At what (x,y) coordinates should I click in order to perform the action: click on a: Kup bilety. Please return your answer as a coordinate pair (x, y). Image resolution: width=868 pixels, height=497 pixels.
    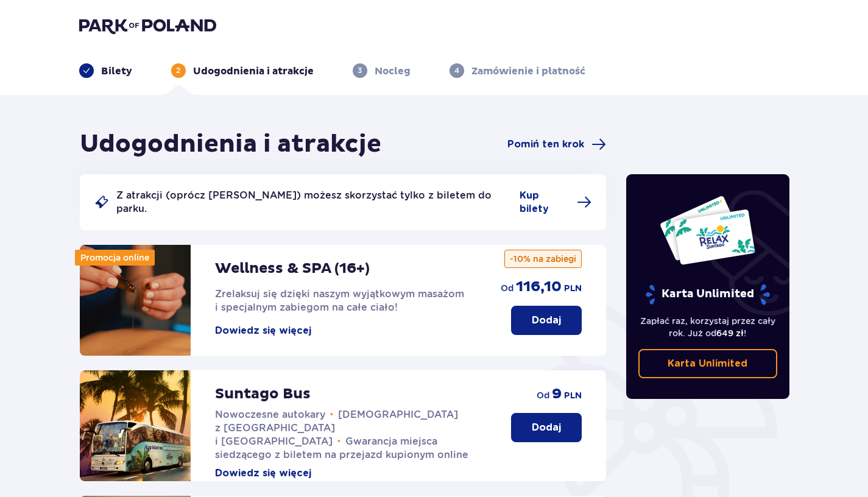
    Looking at the image, I should click on (556, 202).